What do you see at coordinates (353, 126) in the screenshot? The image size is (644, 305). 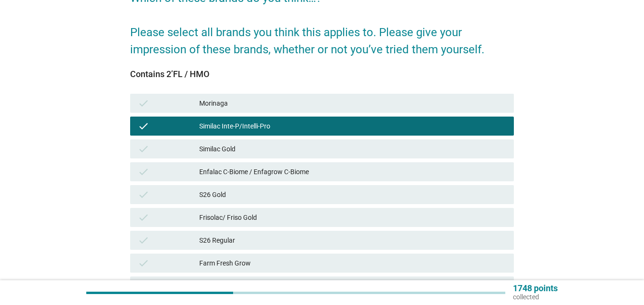 I see `div: Similac Inte-P/Intelli-Pro` at bounding box center [353, 126].